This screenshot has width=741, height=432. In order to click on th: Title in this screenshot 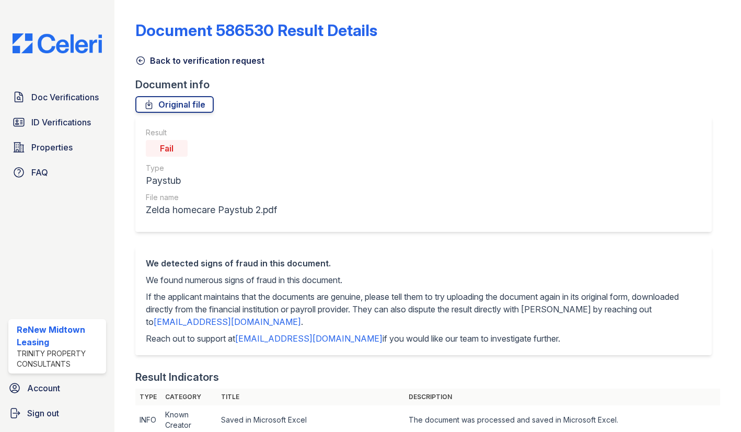, I will do `click(311, 397)`.